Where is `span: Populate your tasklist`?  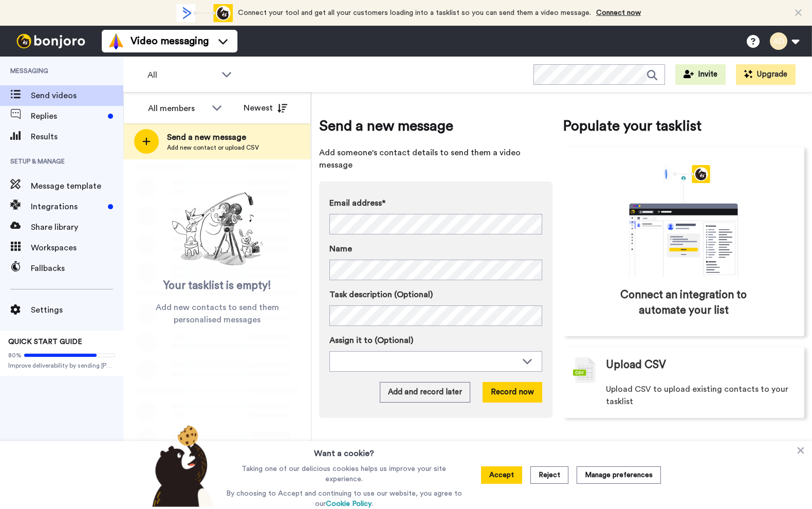
span: Populate your tasklist is located at coordinates (684, 126).